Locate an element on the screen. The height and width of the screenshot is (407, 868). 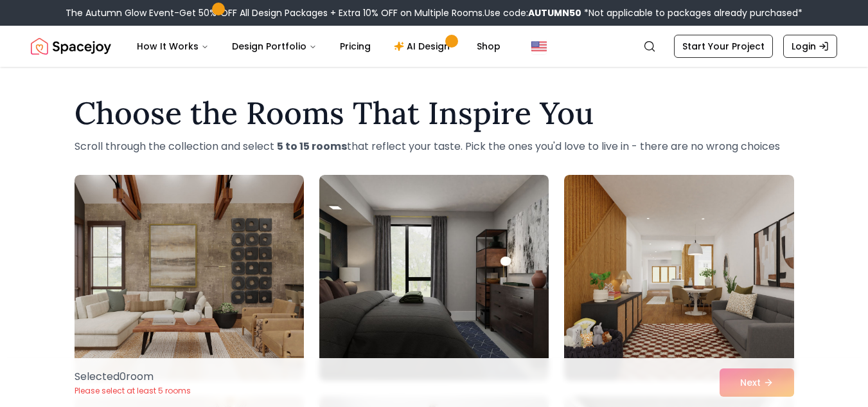
p: Scroll through the collection and select that reflect your taste. Pick the ones you'd love to liv... is located at coordinates (434, 146).